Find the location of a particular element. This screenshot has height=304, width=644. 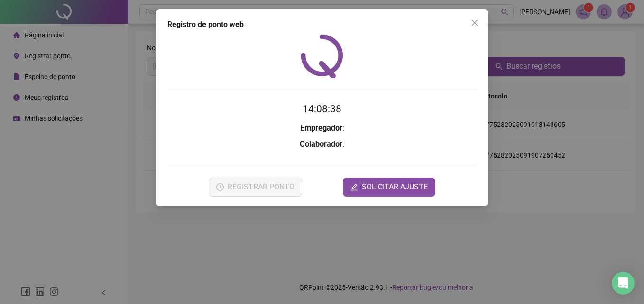

button: editSOLICITAR AJUSTE is located at coordinates (389, 187).